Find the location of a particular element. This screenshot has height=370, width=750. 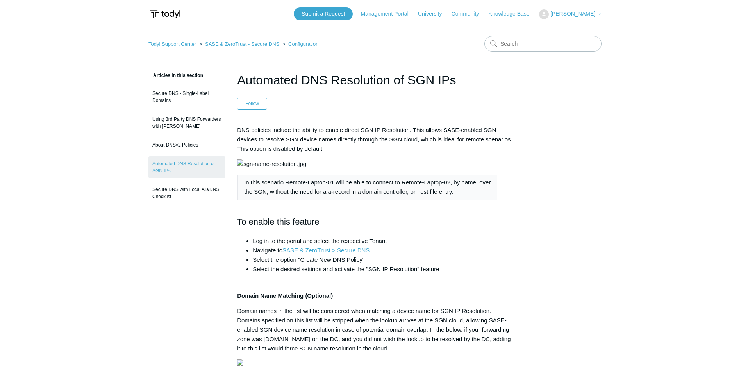

li: Log in to the portal and select the respective Tenant is located at coordinates (383, 241).